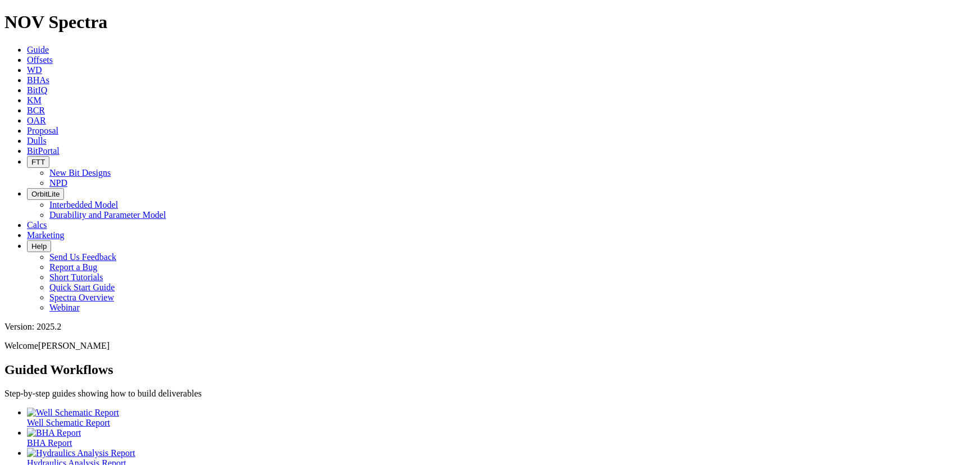 This screenshot has height=465, width=980. I want to click on span: Help, so click(38, 246).